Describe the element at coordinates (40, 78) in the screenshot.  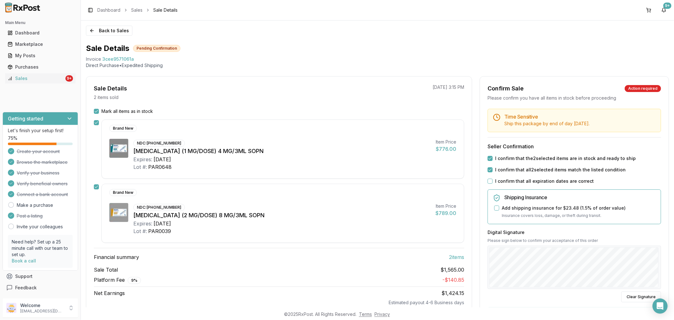
I see `button: Sales9+` at that location.